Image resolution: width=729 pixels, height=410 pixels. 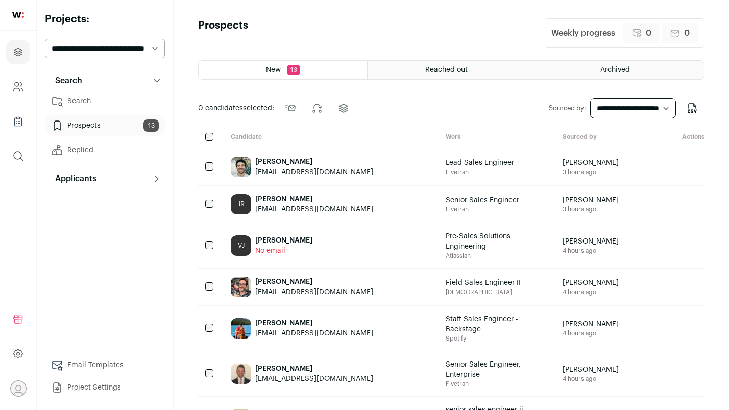 What do you see at coordinates (483, 283) in the screenshot?
I see `span: Field Sales Engineer II` at bounding box center [483, 283].